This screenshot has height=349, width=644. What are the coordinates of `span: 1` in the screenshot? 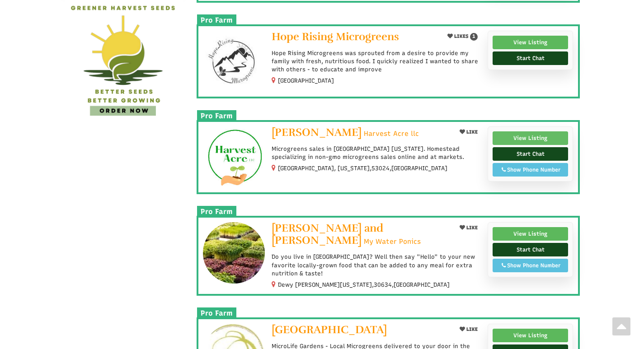 It's located at (474, 36).